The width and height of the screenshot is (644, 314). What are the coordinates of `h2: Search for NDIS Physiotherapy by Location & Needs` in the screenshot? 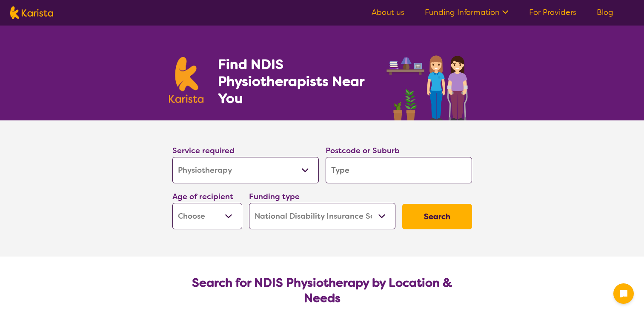 It's located at (322, 290).